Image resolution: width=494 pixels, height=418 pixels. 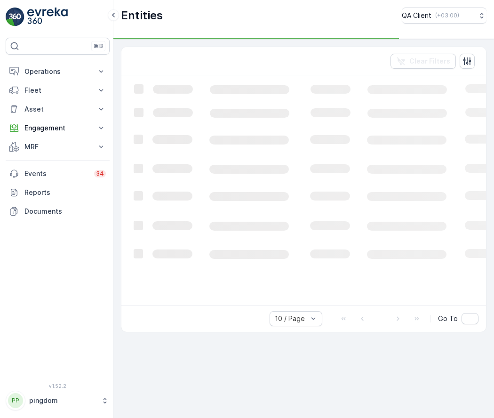 I want to click on p: Reports, so click(x=65, y=192).